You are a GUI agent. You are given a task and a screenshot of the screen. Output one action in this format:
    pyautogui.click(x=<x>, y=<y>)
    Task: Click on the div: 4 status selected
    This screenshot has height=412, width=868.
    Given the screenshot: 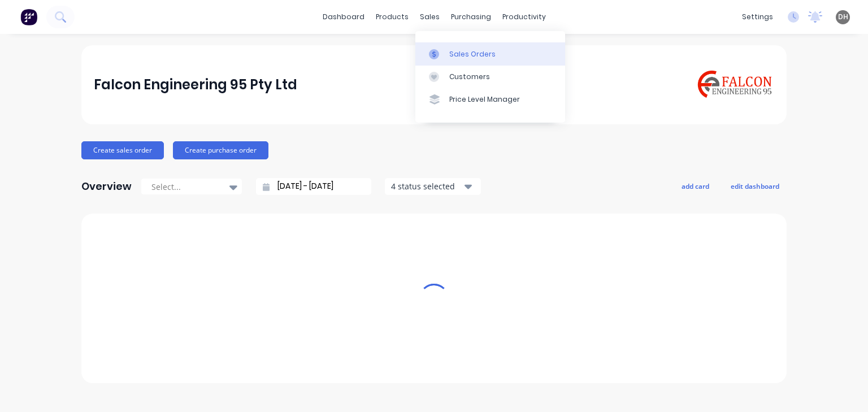 What is the action you would take?
    pyautogui.click(x=427, y=186)
    